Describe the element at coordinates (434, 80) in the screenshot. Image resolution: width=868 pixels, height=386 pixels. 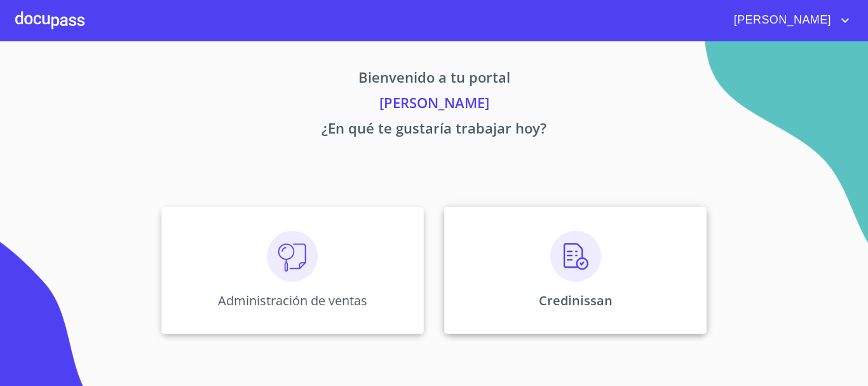
I see `p: Bienvenido a tu portal` at that location.